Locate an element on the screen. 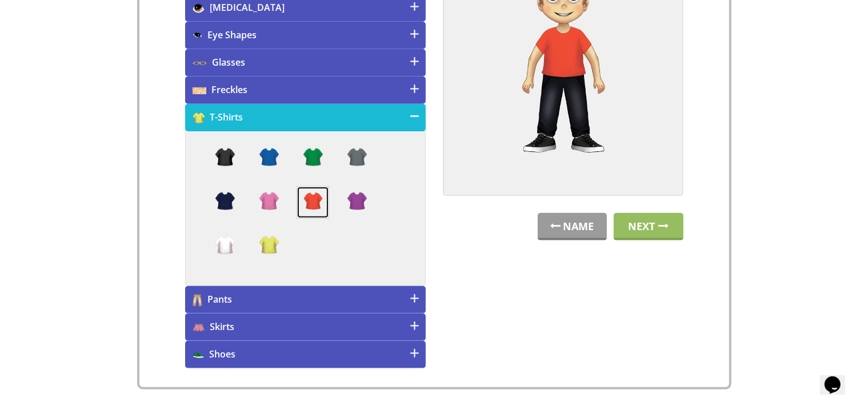 The image size is (868, 406). h4: Shoes is located at coordinates (305, 355).